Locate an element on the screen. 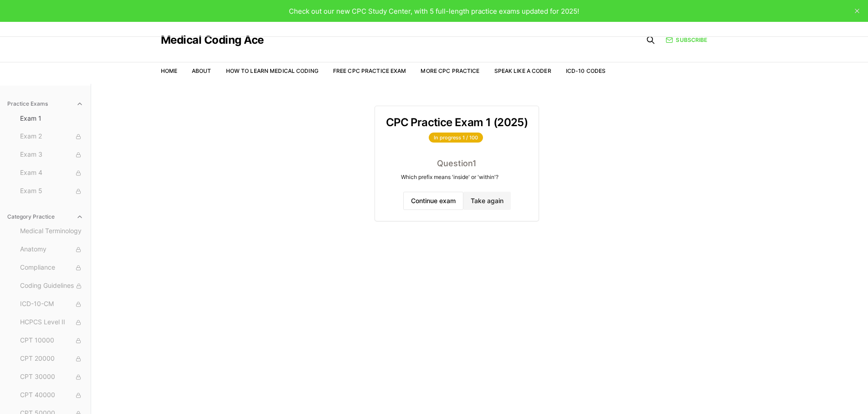 This screenshot has height=414, width=868. span: Medical Terminology is located at coordinates (52, 231).